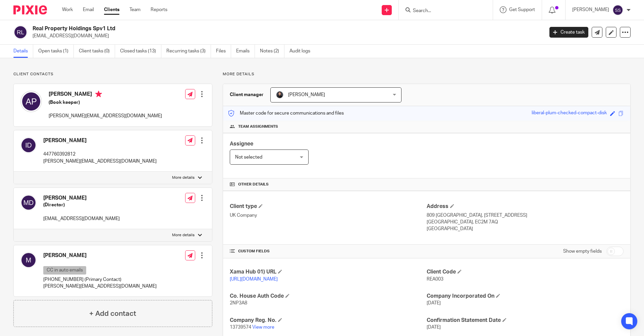  I want to click on a: Emails, so click(246, 51).